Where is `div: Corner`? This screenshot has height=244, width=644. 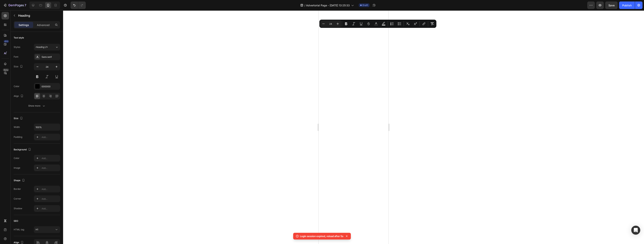 div: Corner is located at coordinates (17, 199).